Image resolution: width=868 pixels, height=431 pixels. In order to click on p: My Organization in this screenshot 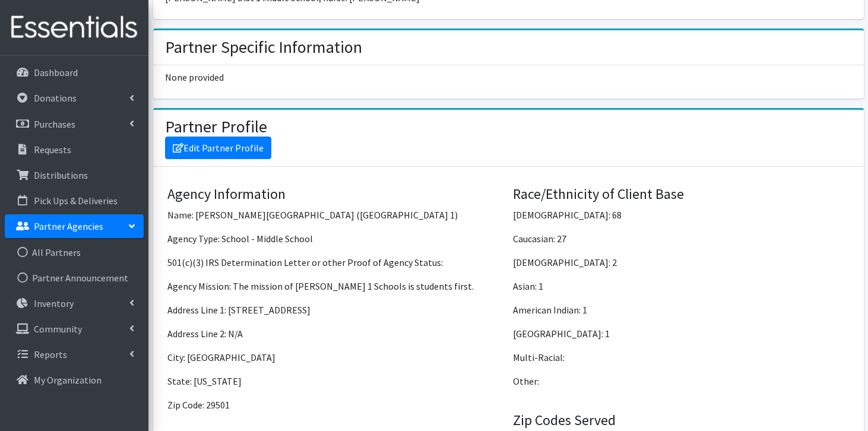, I will do `click(68, 380)`.